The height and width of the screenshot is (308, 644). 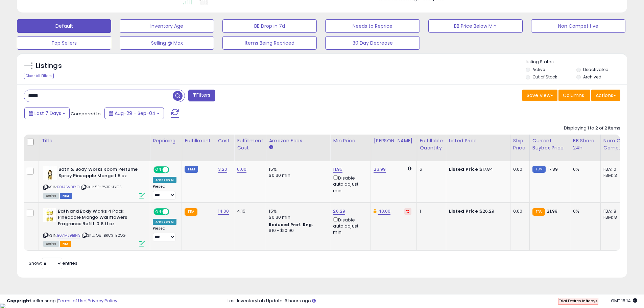 I want to click on a: 26.29, so click(x=339, y=211).